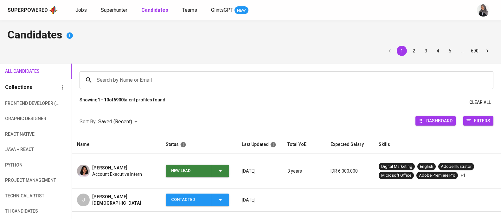 This screenshot has height=219, width=501. I want to click on button: Go to page 5, so click(450, 51).